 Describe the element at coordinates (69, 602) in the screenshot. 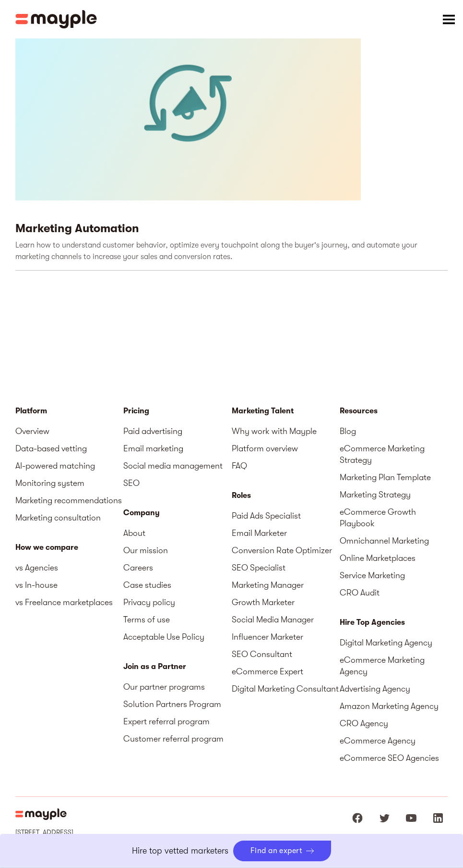

I see `a: vs Freelance marketplaces` at that location.